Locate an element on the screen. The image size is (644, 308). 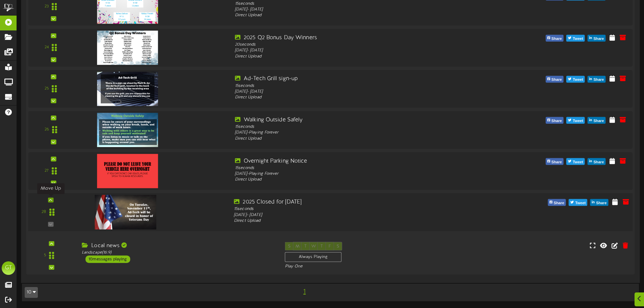
div: Ad-Tech Grill sign-up is located at coordinates (356, 79).